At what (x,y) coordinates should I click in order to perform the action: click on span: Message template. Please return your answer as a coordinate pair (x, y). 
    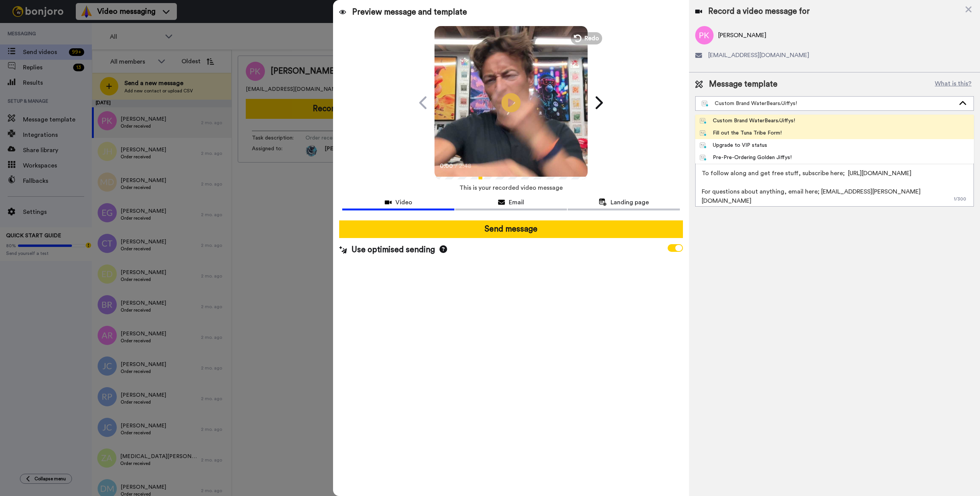
    Looking at the image, I should click on (742, 84).